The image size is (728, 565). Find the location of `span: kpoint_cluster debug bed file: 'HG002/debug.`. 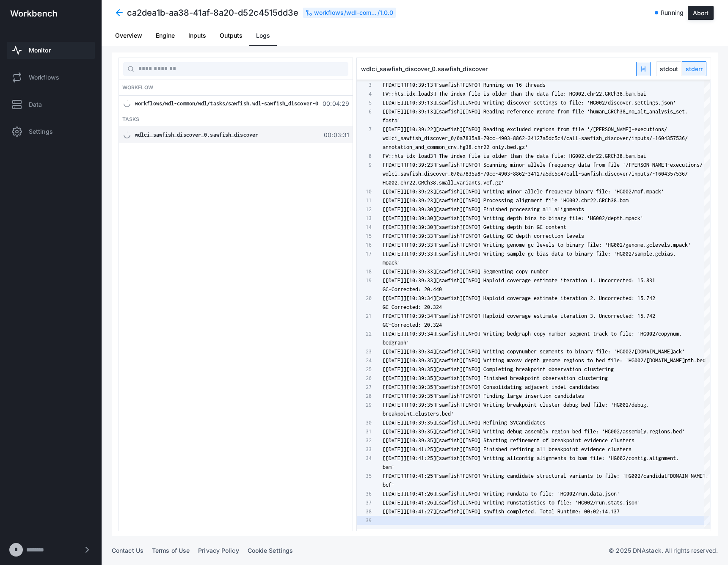

span: kpoint_cluster debug bed file: 'HG002/debug. is located at coordinates (584, 404).